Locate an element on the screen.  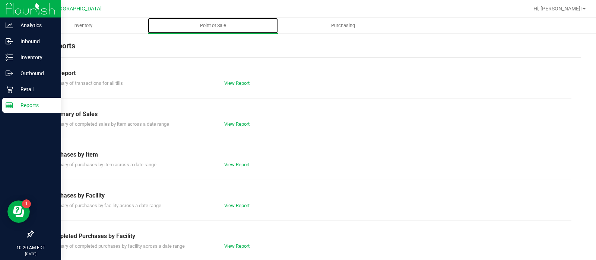
inline-svg: Analytics is located at coordinates (9, 25).